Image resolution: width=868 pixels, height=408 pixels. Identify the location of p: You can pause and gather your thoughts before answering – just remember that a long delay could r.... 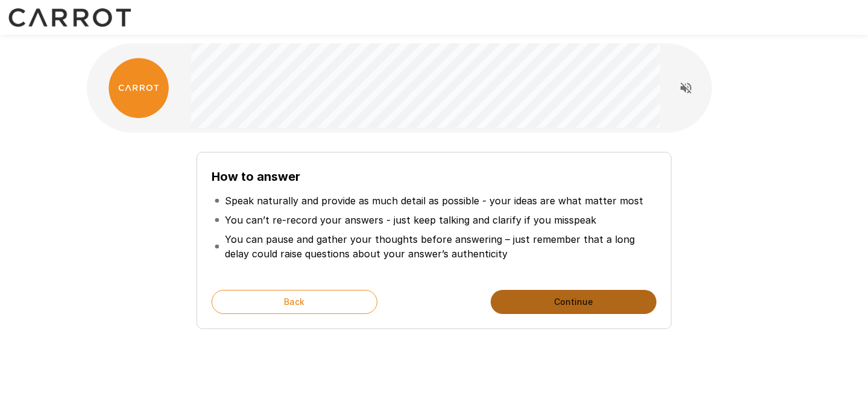
(440, 246).